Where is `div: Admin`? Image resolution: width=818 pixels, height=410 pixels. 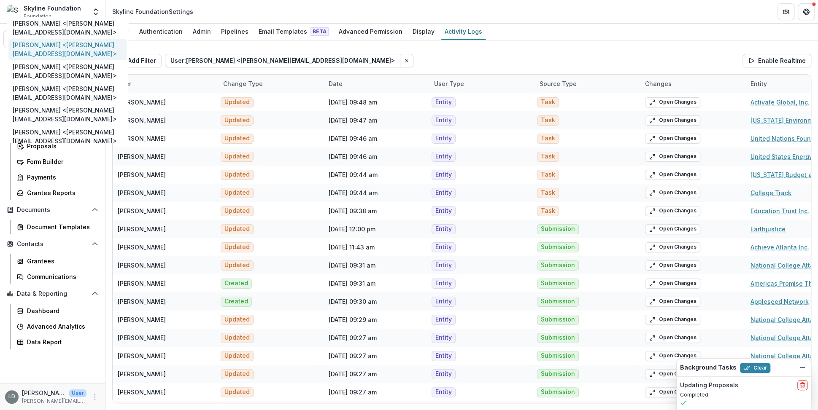 div: Admin is located at coordinates (202, 31).